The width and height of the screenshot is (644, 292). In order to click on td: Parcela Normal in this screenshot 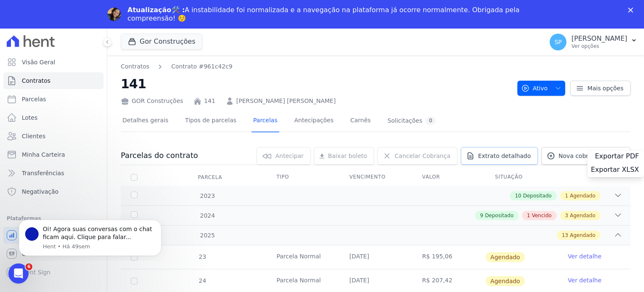, I will do `click(302, 257)`.